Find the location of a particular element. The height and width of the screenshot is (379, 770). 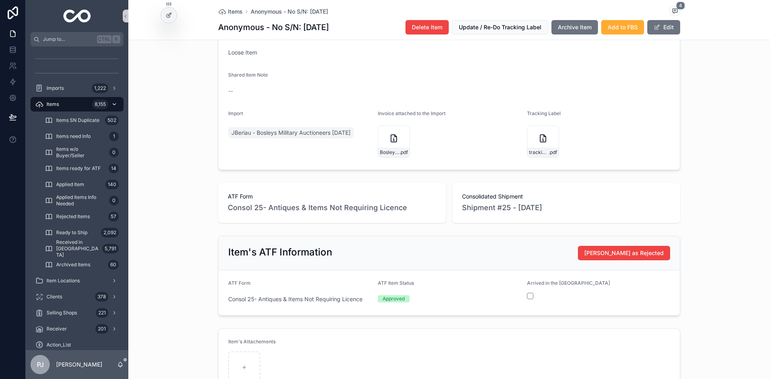

a: Items ready for ATF14 is located at coordinates (82, 168).